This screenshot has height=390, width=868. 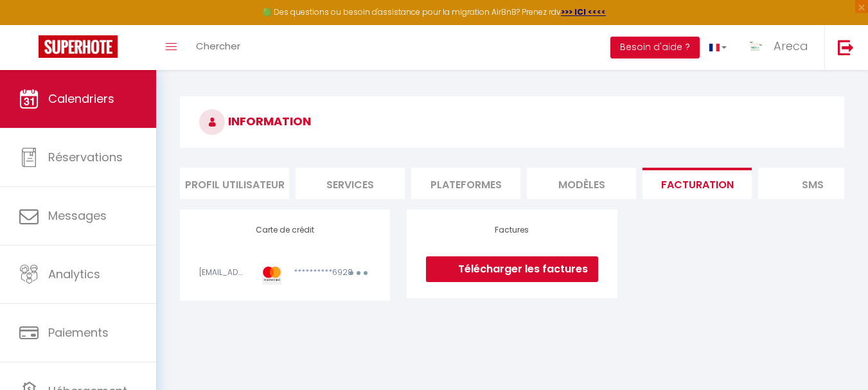 What do you see at coordinates (780, 48) in the screenshot?
I see `a: ... Areca` at bounding box center [780, 48].